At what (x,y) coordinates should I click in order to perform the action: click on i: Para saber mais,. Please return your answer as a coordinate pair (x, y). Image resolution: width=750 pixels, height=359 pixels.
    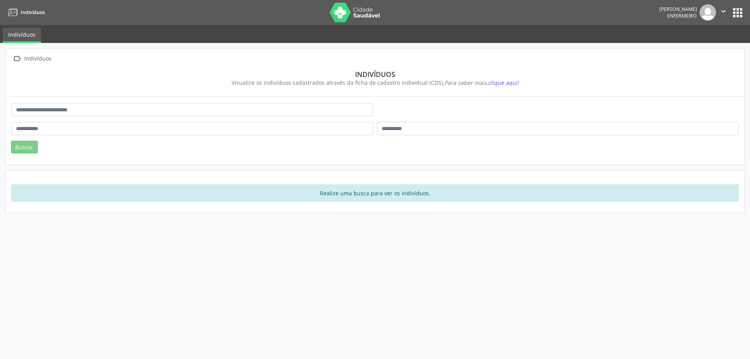
    Looking at the image, I should click on (481, 82).